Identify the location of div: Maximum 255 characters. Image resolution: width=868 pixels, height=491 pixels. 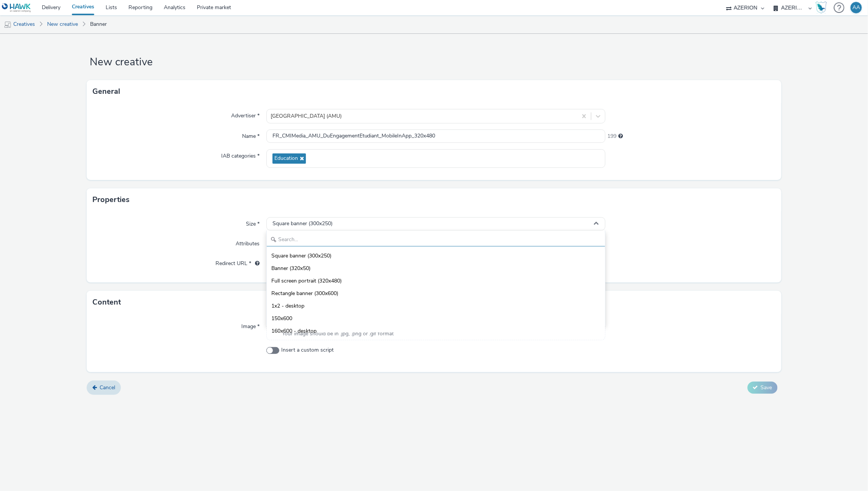
(621, 136).